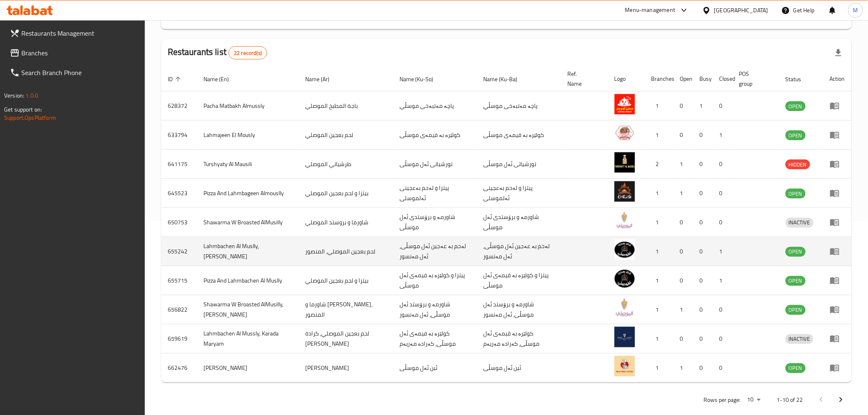 Image resolution: width=868 pixels, height=415 pixels. Describe the element at coordinates (30, 118) in the screenshot. I see `a: Support.OpsPlatform` at that location.